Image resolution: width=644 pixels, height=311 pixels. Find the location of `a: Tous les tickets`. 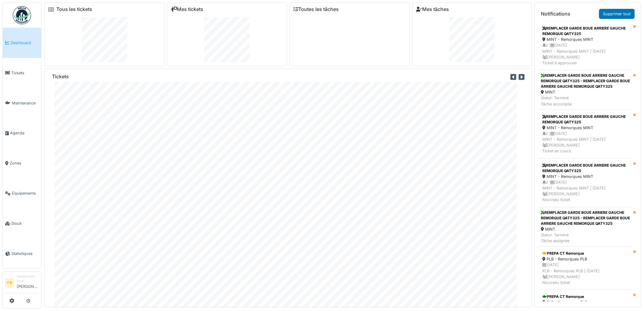

a: Tous les tickets is located at coordinates (74, 9).